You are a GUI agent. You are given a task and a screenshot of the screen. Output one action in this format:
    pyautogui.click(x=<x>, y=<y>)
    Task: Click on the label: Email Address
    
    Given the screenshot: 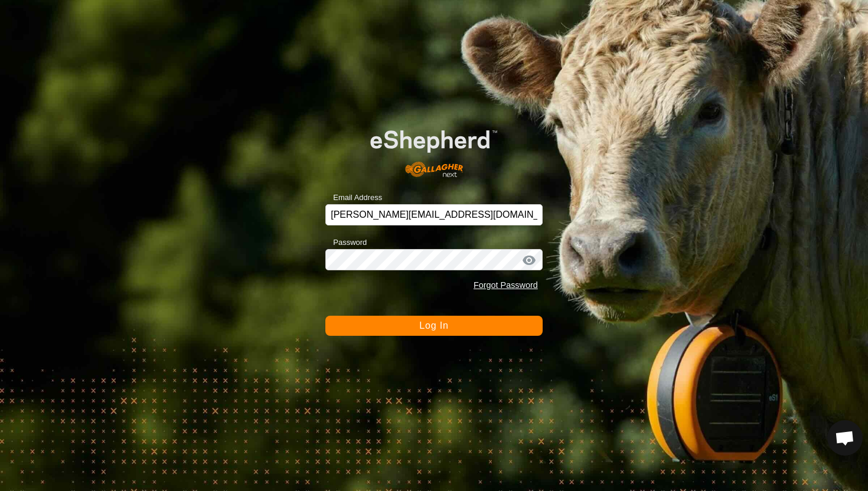 What is the action you would take?
    pyautogui.click(x=354, y=198)
    